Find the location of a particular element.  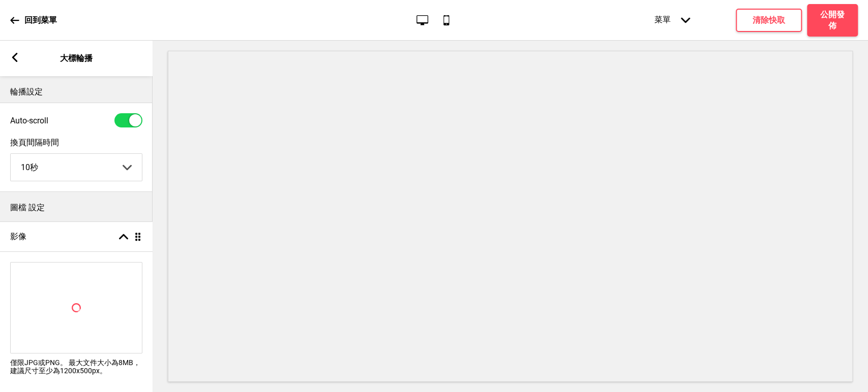

p: 輪播設定 is located at coordinates (76, 92).